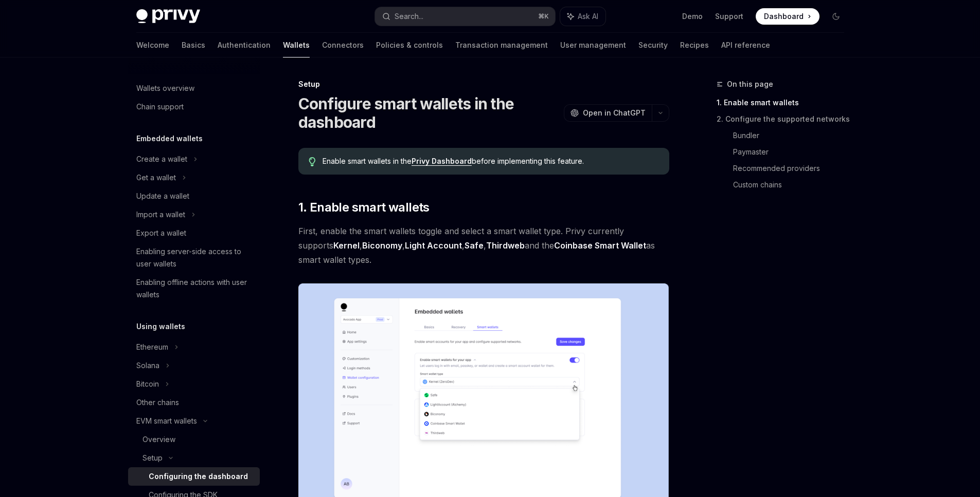 Image resolution: width=980 pixels, height=497 pixels. Describe the element at coordinates (787, 17) in the screenshot. I see `a: Dashboard` at that location.